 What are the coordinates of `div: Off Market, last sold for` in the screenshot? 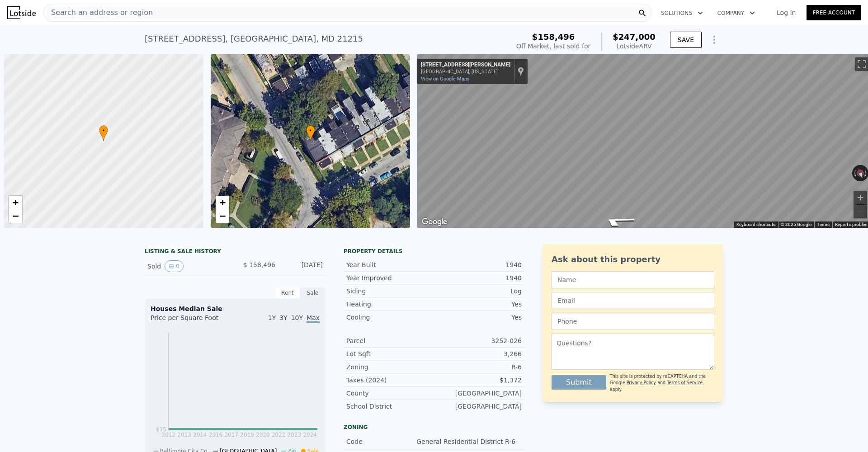 It's located at (554, 46).